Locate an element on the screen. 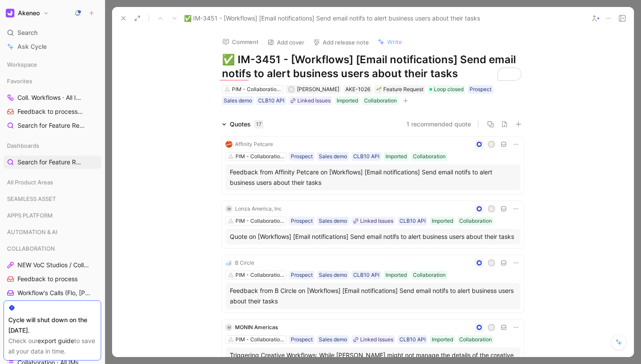 Image resolution: width=641 pixels, height=364 pixels. div: Workspace is located at coordinates (52, 64).